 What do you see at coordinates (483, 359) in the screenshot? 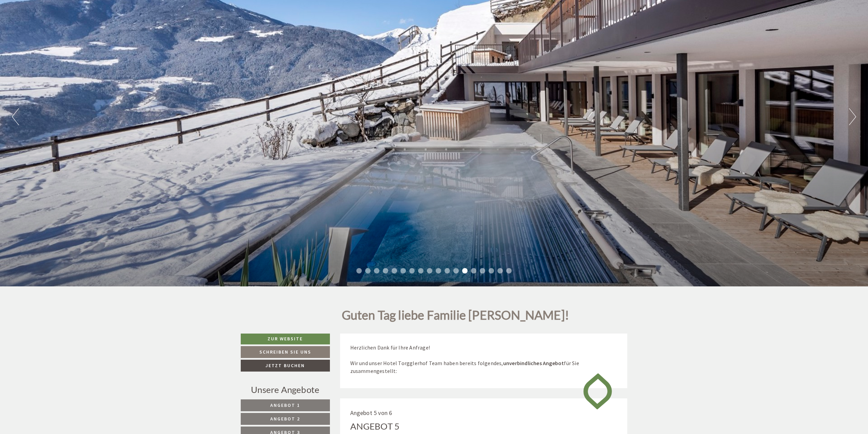
I see `p: Herzlichen Dank für Ihre Anfrage! Wir und unser Hotel Torgglerhof Team haben bereits folgendes, f...` at bounding box center [483, 359].